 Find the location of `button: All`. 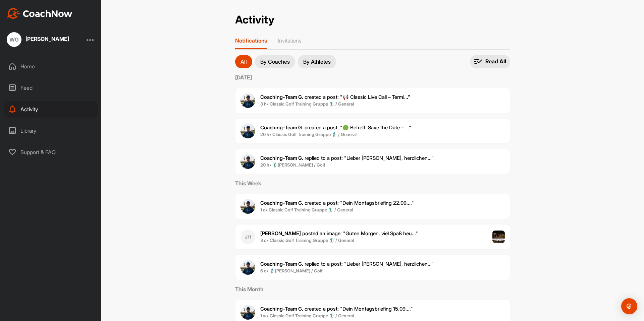

button: All is located at coordinates (244, 62).